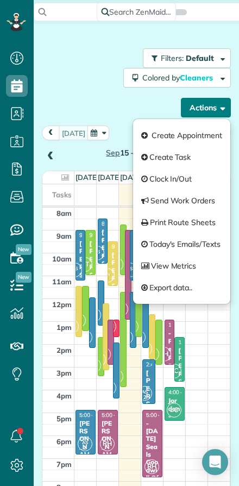  What do you see at coordinates (215, 462) in the screenshot?
I see `div: Open Intercom Messenger` at bounding box center [215, 462].